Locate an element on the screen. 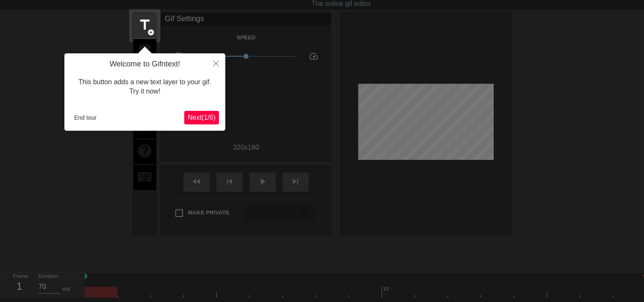 The height and width of the screenshot is (302, 644). span: Next ( 1 / 6 ) is located at coordinates (201, 117).